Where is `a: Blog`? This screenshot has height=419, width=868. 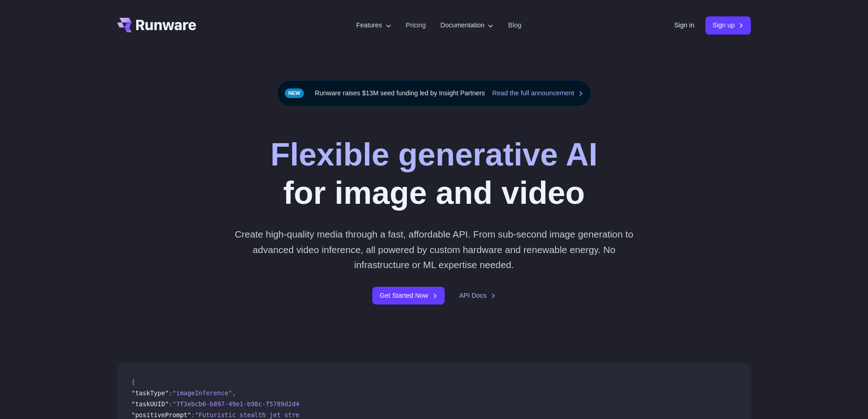
a: Blog is located at coordinates (515, 25).